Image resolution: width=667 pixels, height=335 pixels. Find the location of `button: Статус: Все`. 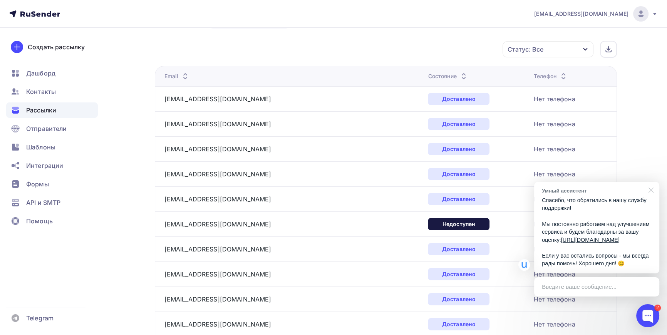

button: Статус: Все is located at coordinates (548, 49).